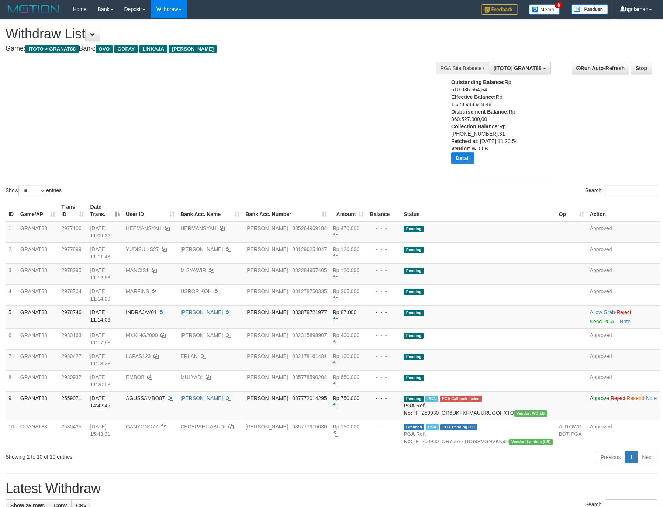 This screenshot has height=507, width=663. What do you see at coordinates (34, 191) in the screenshot?
I see `label: Show entries` at bounding box center [34, 191].